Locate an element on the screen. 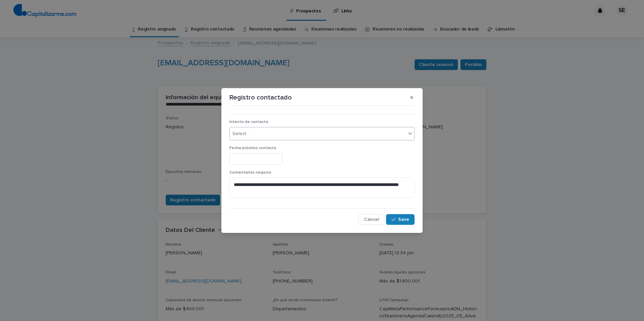 The image size is (644, 321). span: Save is located at coordinates (404, 219).